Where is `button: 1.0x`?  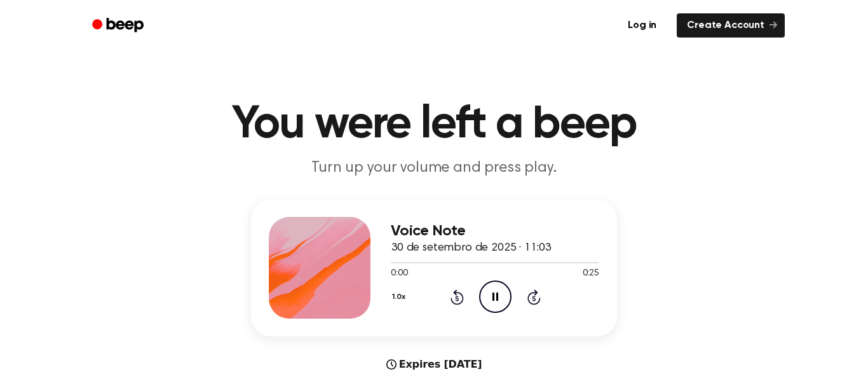 button: 1.0x is located at coordinates (400, 297).